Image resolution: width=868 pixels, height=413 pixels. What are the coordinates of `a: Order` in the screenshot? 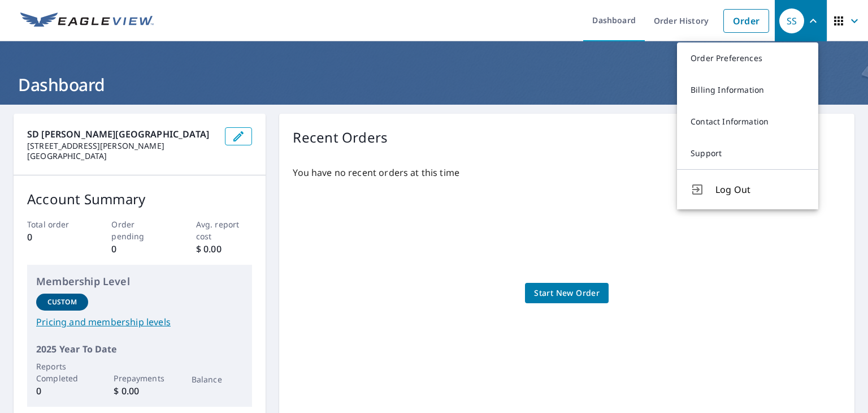 It's located at (746, 21).